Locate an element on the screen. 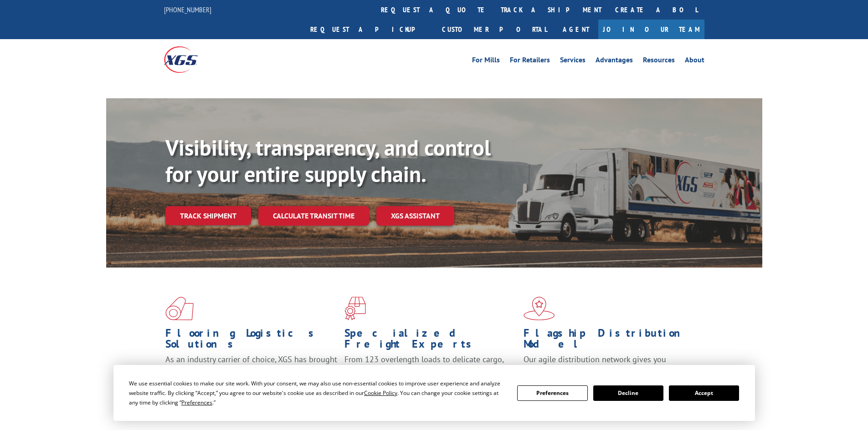 Image resolution: width=868 pixels, height=430 pixels. h1: Flooring Logistics Solutions is located at coordinates (252, 341).